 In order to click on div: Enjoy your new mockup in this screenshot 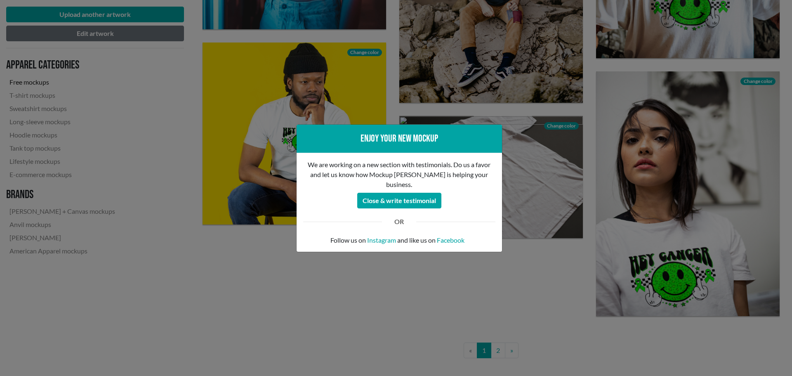, I will do `click(399, 139)`.